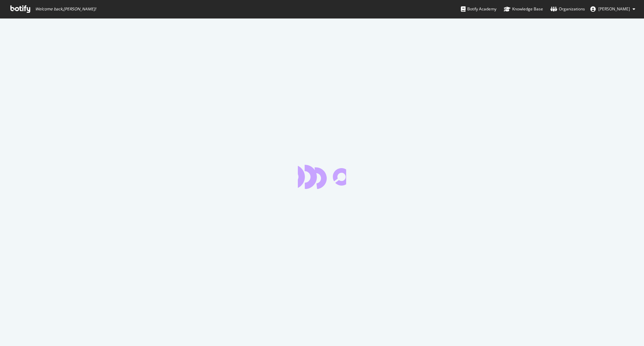  I want to click on div: Organizations, so click(567, 9).